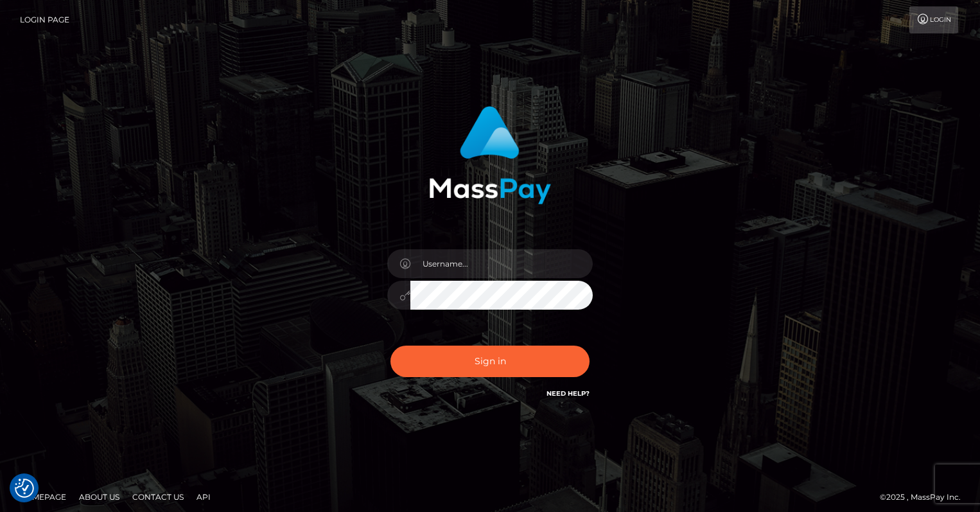 The image size is (980, 512). Describe the element at coordinates (99, 497) in the screenshot. I see `a: About Us` at that location.